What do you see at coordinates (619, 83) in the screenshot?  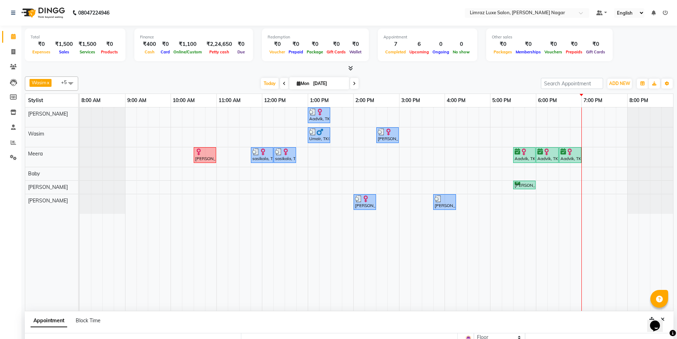 I see `span: ADD NEW` at bounding box center [619, 83].